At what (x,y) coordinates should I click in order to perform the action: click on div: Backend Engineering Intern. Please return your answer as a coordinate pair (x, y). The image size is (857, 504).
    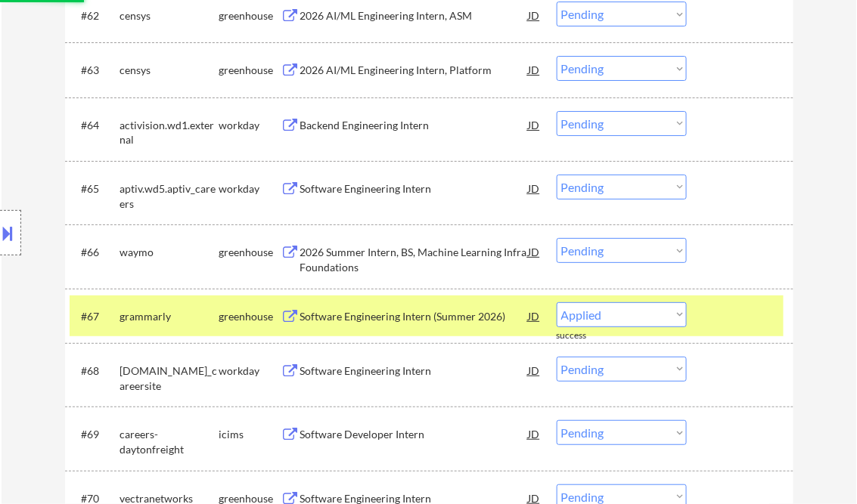
    Looking at the image, I should click on (414, 126).